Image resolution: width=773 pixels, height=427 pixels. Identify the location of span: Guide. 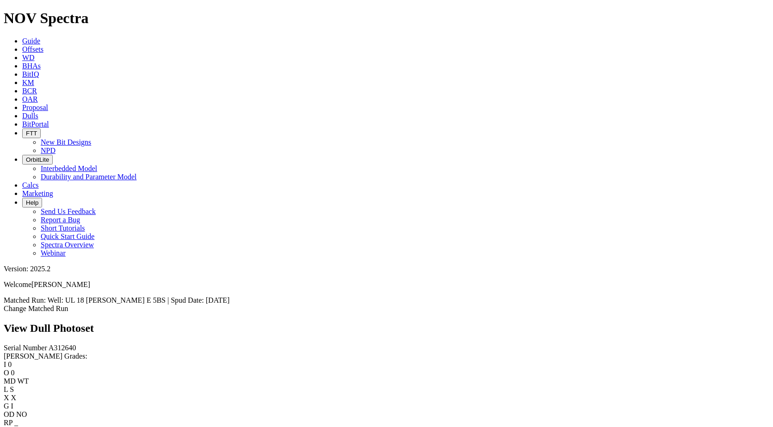
(31, 41).